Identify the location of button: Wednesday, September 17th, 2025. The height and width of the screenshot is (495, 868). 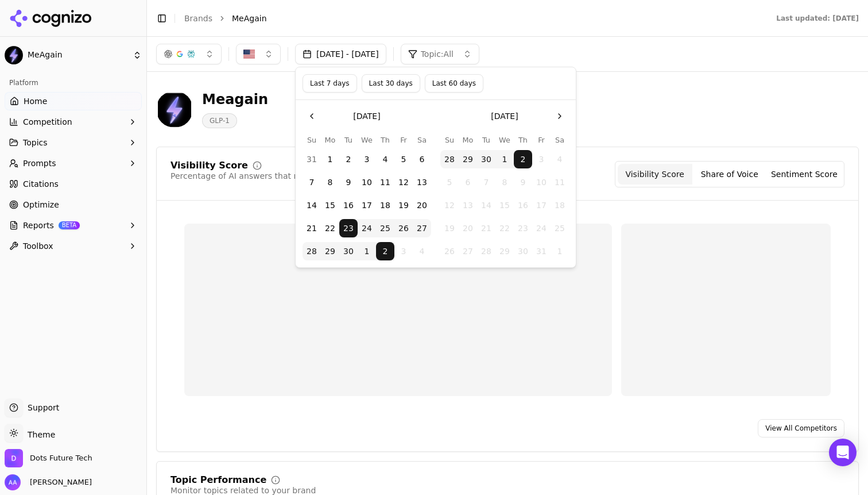
(367, 205).